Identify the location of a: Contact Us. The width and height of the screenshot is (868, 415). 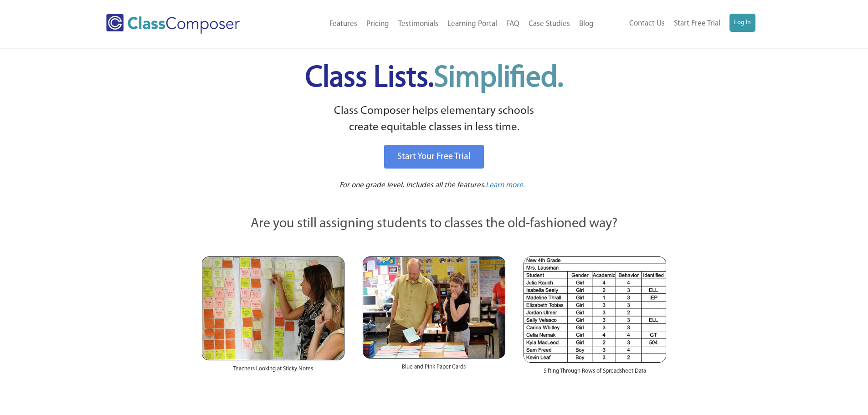
(647, 24).